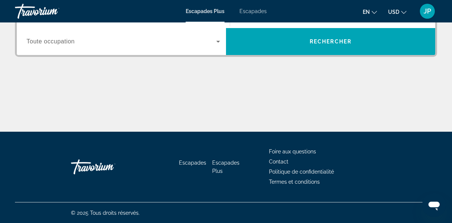 The height and width of the screenshot is (223, 452). Describe the element at coordinates (50, 41) in the screenshot. I see `span: Toute occupation` at that location.